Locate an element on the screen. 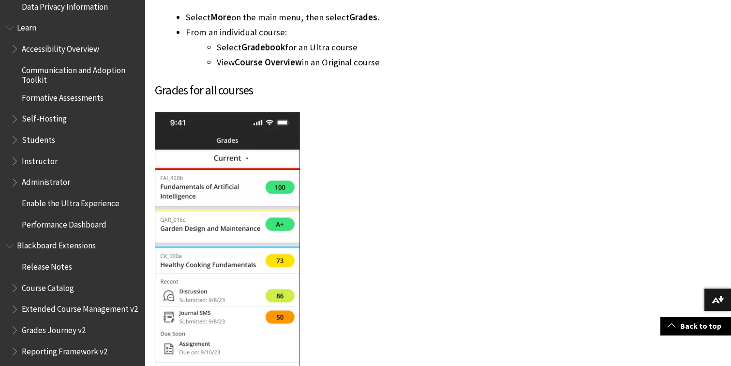 The width and height of the screenshot is (731, 366). span: Gradebook is located at coordinates (263, 47).